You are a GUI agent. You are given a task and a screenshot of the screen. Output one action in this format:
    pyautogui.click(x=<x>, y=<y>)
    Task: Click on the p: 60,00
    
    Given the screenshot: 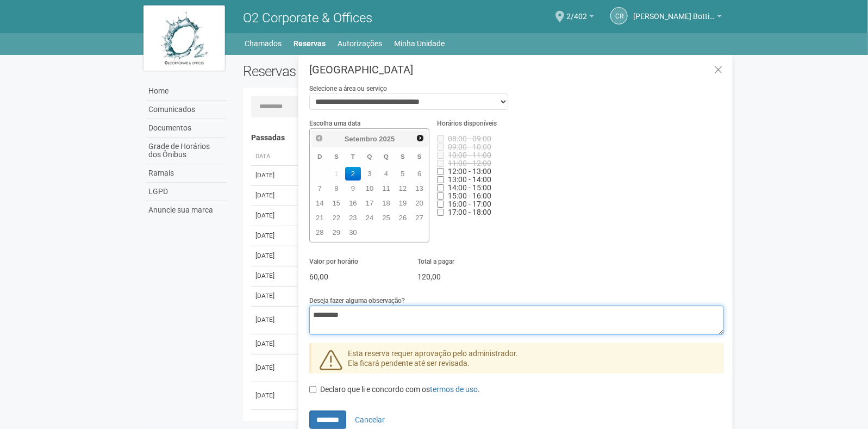 What is the action you would take?
    pyautogui.click(x=355, y=277)
    